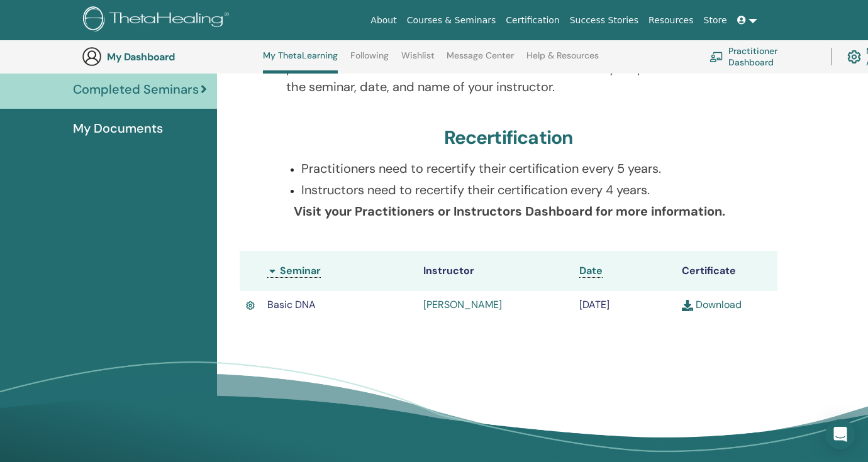  Describe the element at coordinates (715, 20) in the screenshot. I see `a: Store` at that location.